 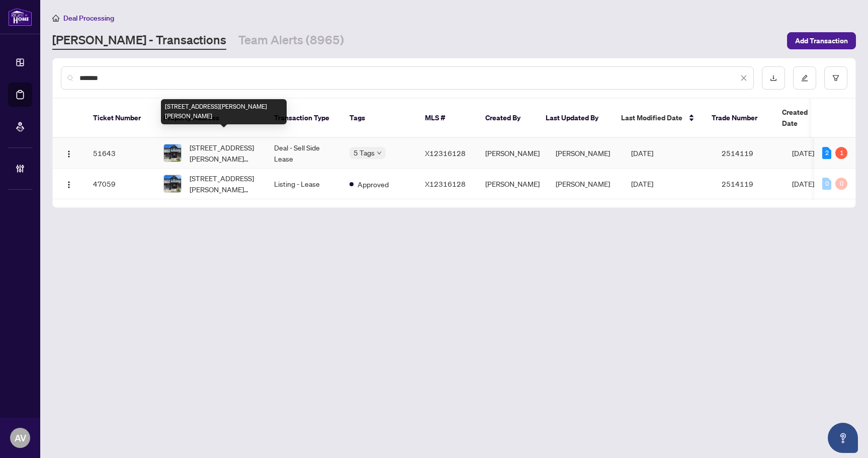 What do you see at coordinates (809, 119) in the screenshot?
I see `th: Created Date` at bounding box center [809, 119].